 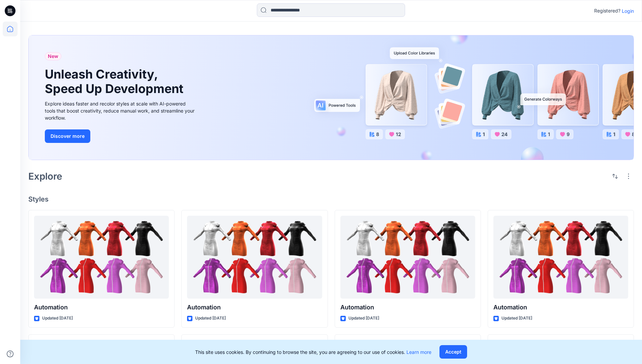 What do you see at coordinates (116, 82) in the screenshot?
I see `h1: Unleash Creativity, Speed Up Development` at bounding box center [116, 82].